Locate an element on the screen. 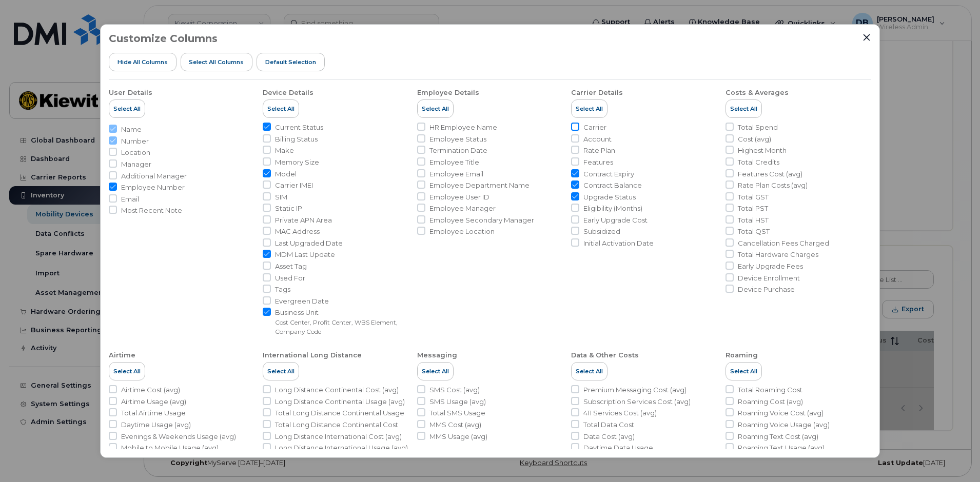  span: Airtime Cost (avg) is located at coordinates (150, 390).